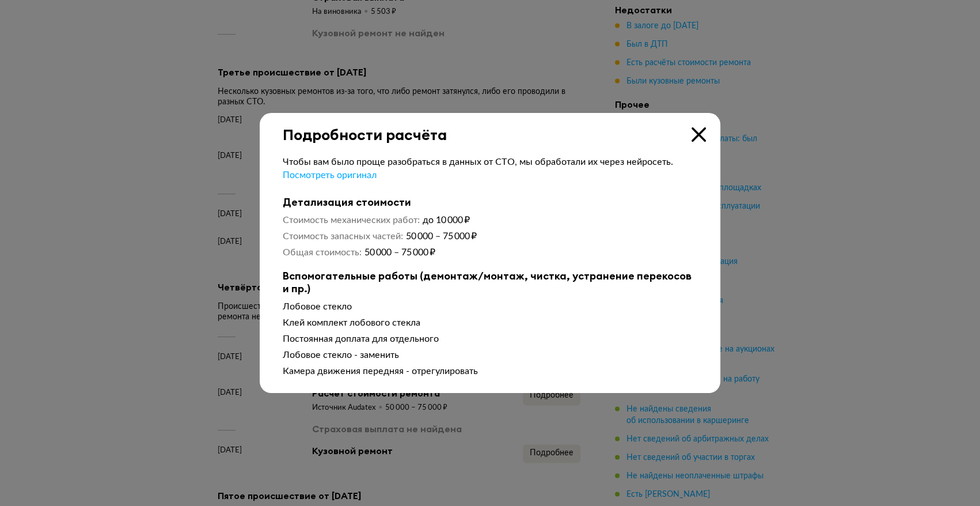 The image size is (980, 506). What do you see at coordinates (322, 252) in the screenshot?
I see `dt: Общая стоимость` at bounding box center [322, 252].